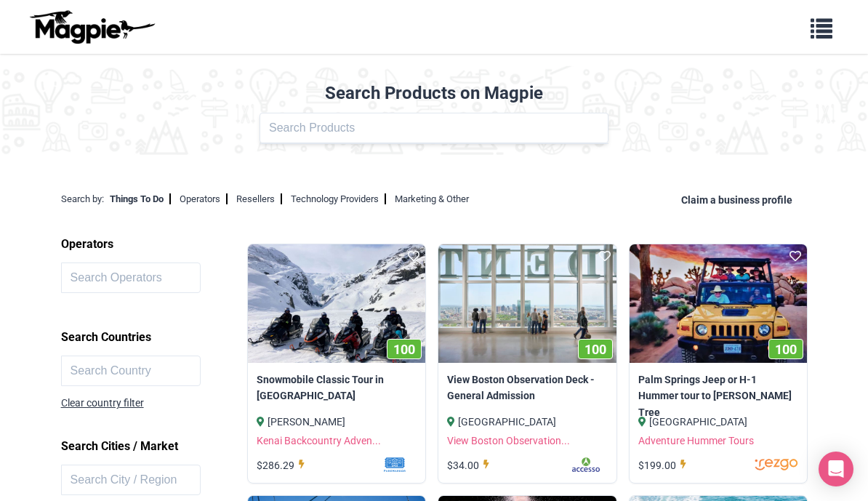 This screenshot has height=501, width=868. I want to click on img: mf1jrhtrrkrdcsvakxwt.svg, so click(377, 464).